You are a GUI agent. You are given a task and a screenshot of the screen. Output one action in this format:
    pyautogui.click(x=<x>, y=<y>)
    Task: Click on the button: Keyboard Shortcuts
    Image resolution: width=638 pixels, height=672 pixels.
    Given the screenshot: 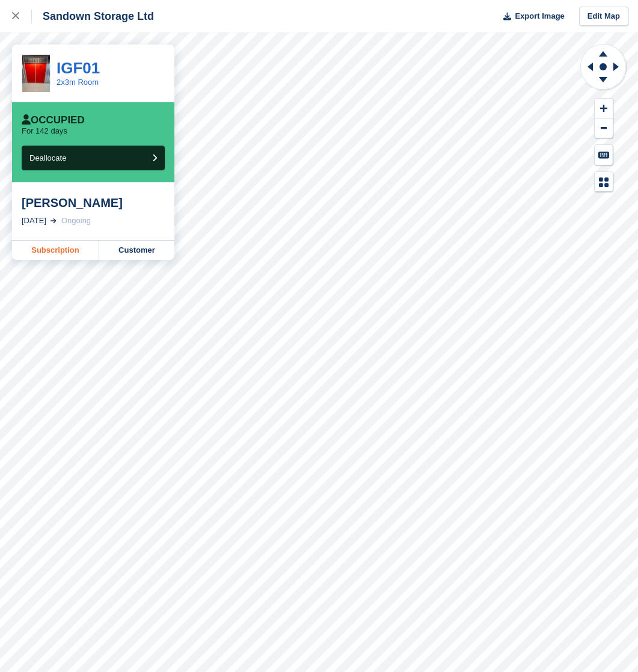 What is the action you would take?
    pyautogui.click(x=604, y=155)
    